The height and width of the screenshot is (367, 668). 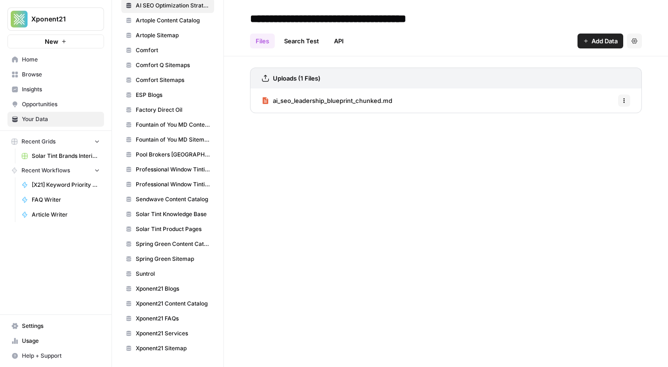 I want to click on span: Xponent21 Content Catalog, so click(x=173, y=304).